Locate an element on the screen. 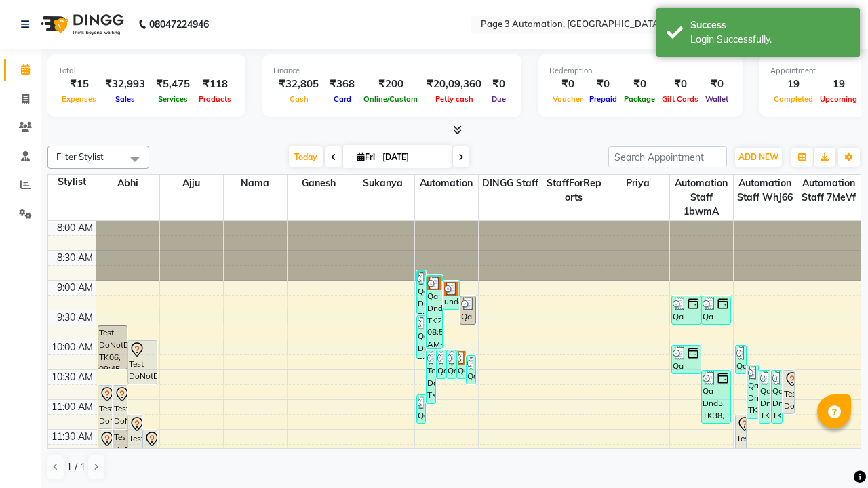  div: Qa Dnd3, TK22, 08:50 AM-09:35 AM, Hair Cut-Men is located at coordinates (421, 292).